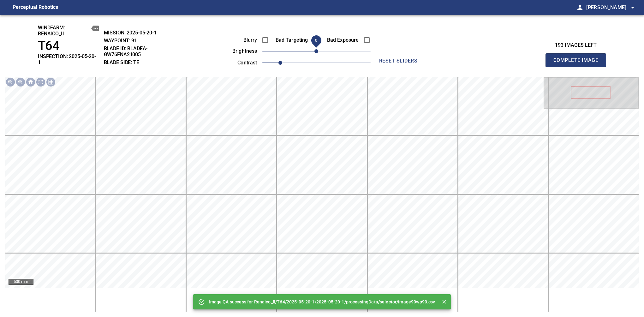  I want to click on span: Complete Image, so click(576, 60).